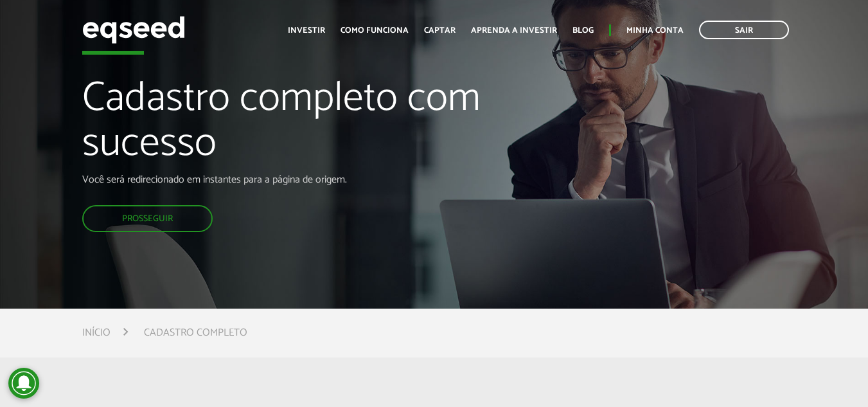 Image resolution: width=868 pixels, height=407 pixels. I want to click on p: Você será redirecionado em instantes para a página de origem., so click(290, 179).